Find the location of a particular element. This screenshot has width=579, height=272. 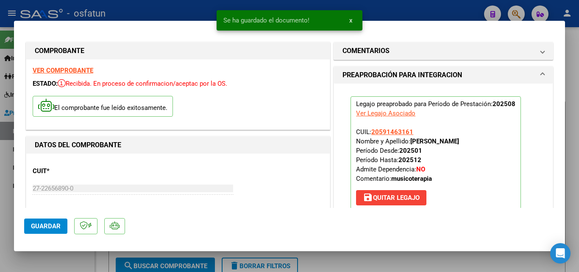

a: VER COMPROBANTE is located at coordinates (63, 70).